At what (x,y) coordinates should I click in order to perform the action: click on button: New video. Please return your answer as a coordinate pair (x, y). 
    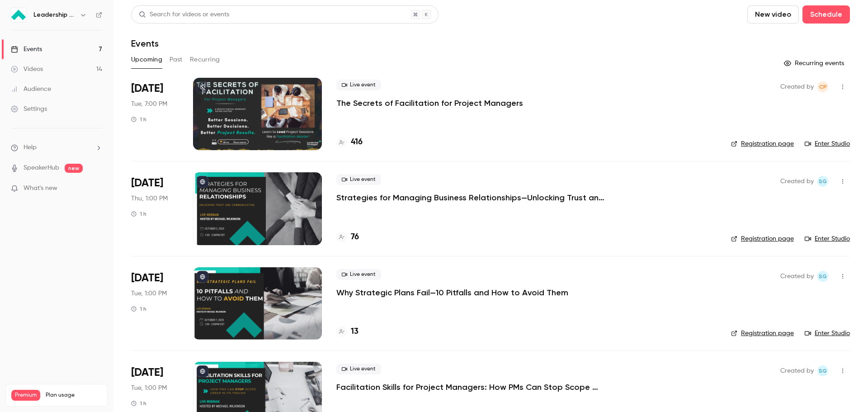
    Looking at the image, I should click on (773, 15).